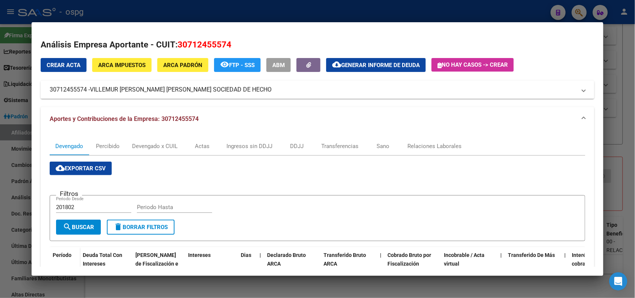  I want to click on span: ARCA Impuestos, so click(122, 65).